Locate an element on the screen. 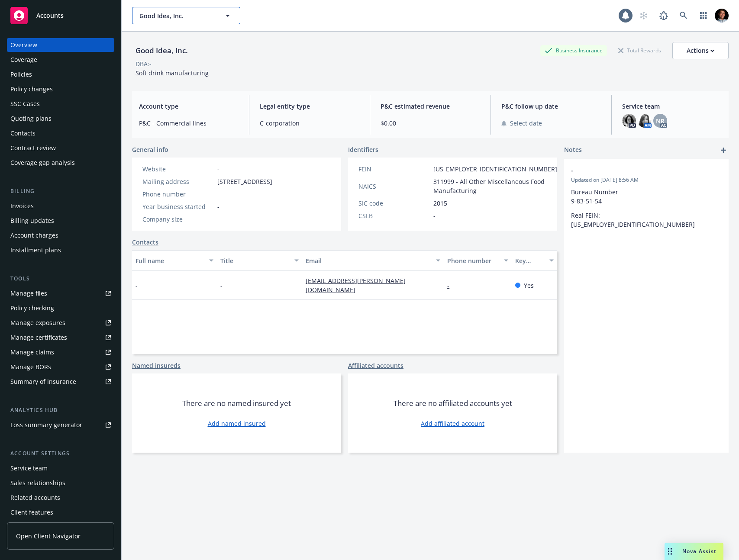 Image resolution: width=739 pixels, height=560 pixels. span: NR is located at coordinates (660, 121).